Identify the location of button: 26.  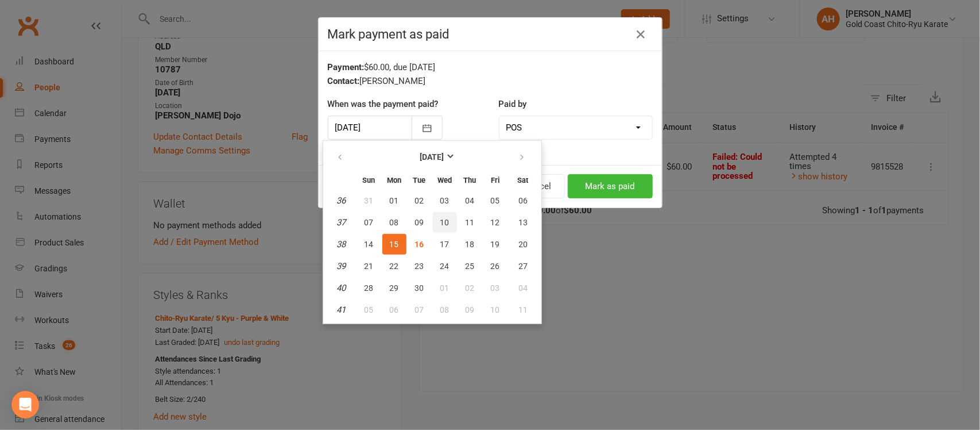
(496, 266).